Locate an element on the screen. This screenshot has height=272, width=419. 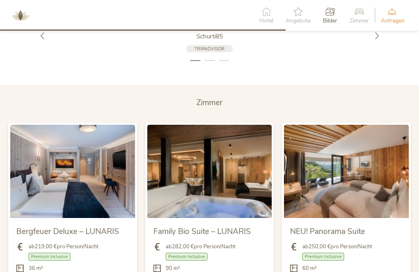
span: Bilder is located at coordinates (330, 21).